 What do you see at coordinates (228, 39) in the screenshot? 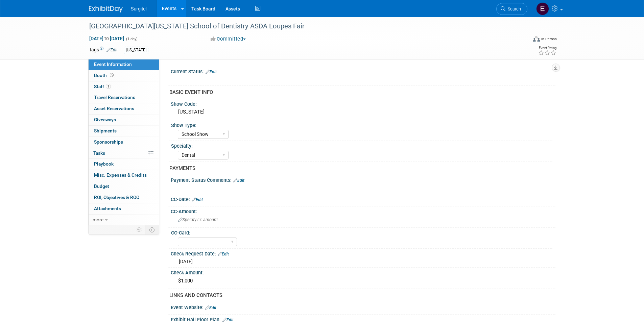
I see `button: Committed` at bounding box center [228, 39].